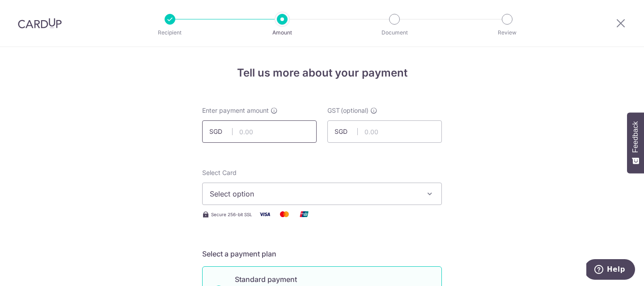 The height and width of the screenshot is (286, 644). What do you see at coordinates (334, 110) in the screenshot?
I see `span: GST` at bounding box center [334, 110].